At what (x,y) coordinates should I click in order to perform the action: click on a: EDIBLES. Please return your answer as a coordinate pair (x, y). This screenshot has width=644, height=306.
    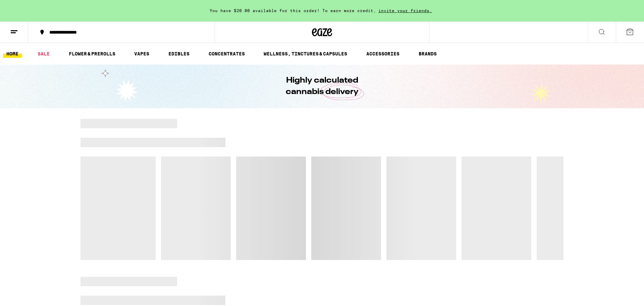
    Looking at the image, I should click on (179, 54).